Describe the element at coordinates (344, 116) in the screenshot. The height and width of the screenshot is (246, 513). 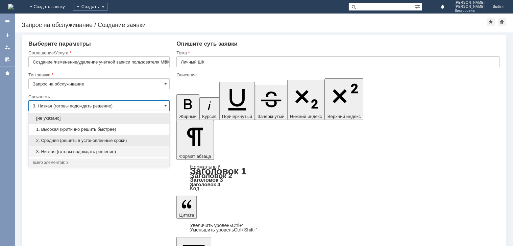
I see `span: Верхний индекс` at that location.